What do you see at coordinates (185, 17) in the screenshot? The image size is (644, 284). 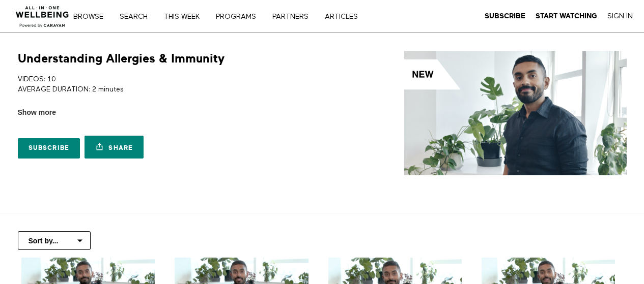 I see `a: THIS WEEK` at bounding box center [185, 17].